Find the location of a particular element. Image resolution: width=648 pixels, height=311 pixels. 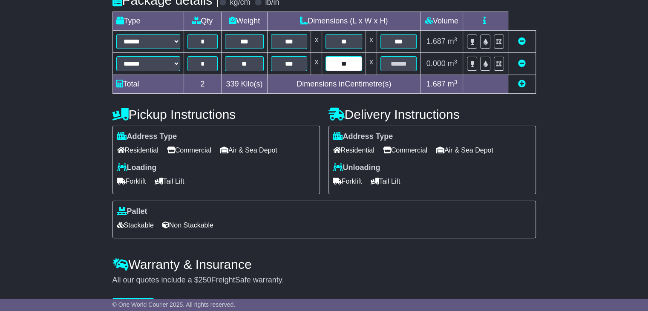

a: Add new item is located at coordinates (522, 84).